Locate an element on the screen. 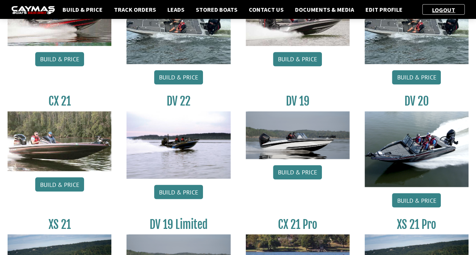  h3: XS 21 is located at coordinates (59, 224).